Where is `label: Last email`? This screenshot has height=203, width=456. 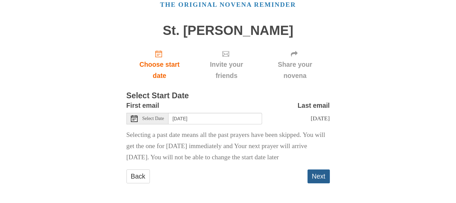
label: Last email is located at coordinates (314, 105).